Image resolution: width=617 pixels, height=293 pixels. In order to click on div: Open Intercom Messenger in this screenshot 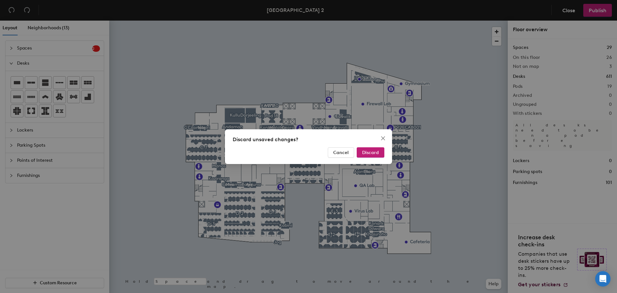, I will do `click(603, 279)`.